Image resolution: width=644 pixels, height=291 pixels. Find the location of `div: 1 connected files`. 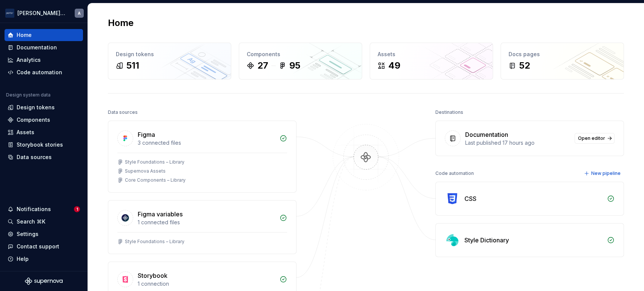

div: 1 connected files is located at coordinates (206, 222).